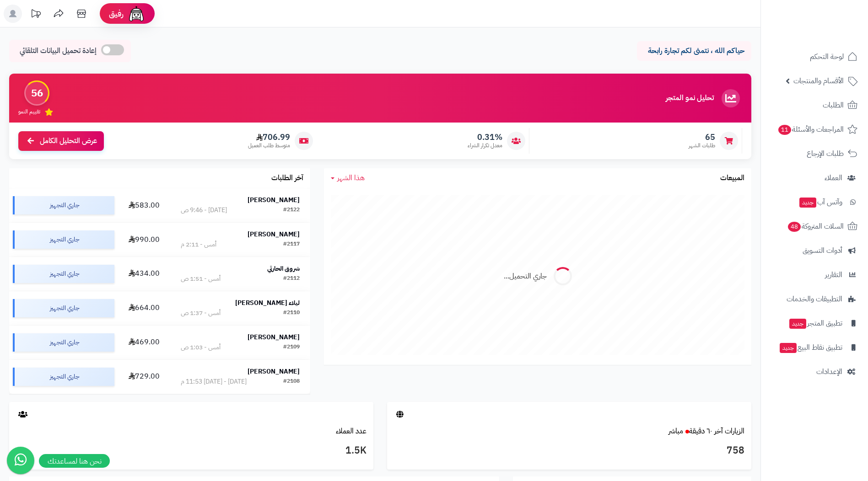 The image size is (868, 481). Describe the element at coordinates (351, 178) in the screenshot. I see `span: هذا الشهر` at that location.